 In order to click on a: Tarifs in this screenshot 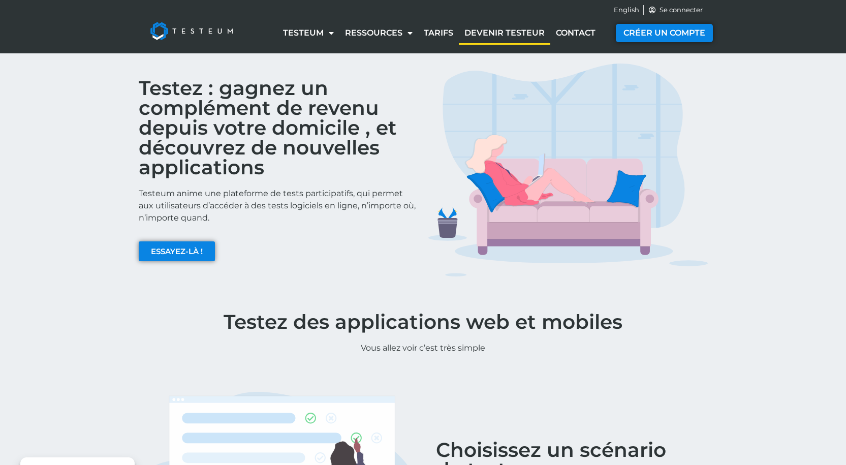, I will do `click(438, 33)`.